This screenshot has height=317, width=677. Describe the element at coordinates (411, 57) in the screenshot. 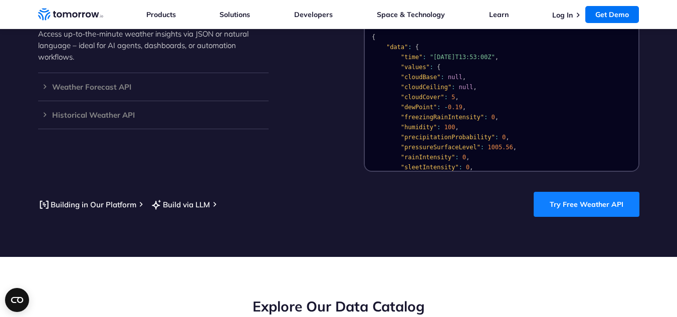

I see `span: "time"` at that location.